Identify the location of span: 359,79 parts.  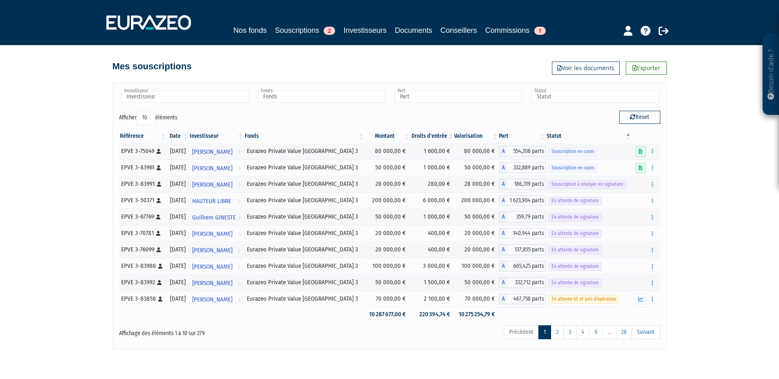
(526, 217).